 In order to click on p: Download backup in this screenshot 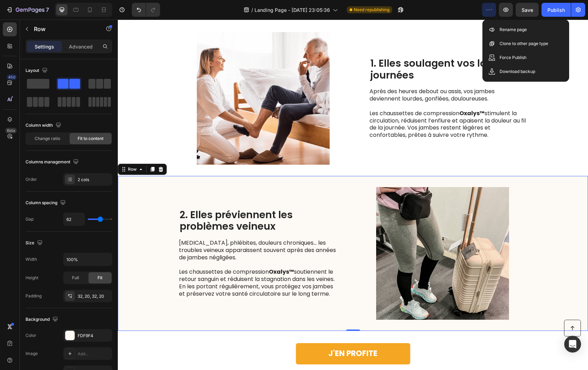, I will do `click(517, 72)`.